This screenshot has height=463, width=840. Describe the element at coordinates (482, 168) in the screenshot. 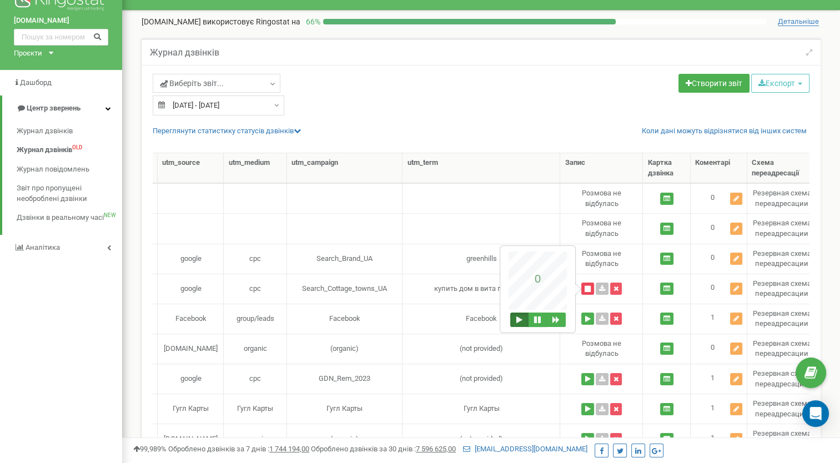

I see `th: utm_tеrm` at that location.